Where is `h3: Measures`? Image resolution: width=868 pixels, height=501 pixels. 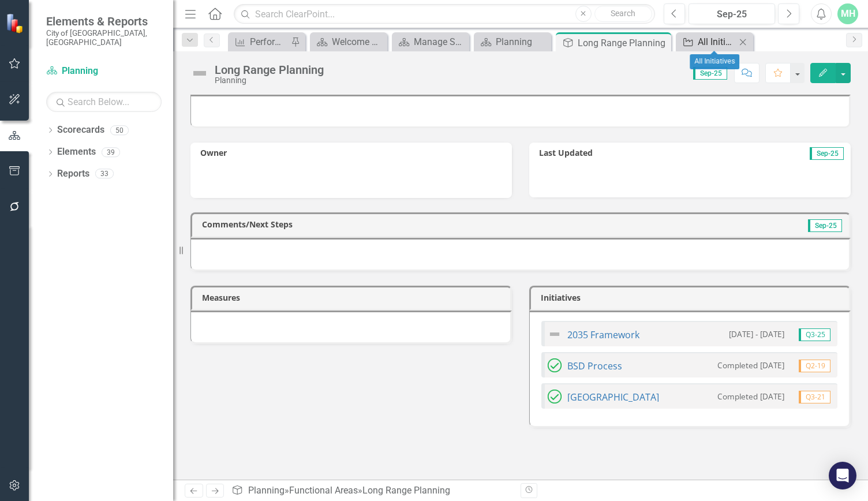
h3: Measures is located at coordinates (353, 297).